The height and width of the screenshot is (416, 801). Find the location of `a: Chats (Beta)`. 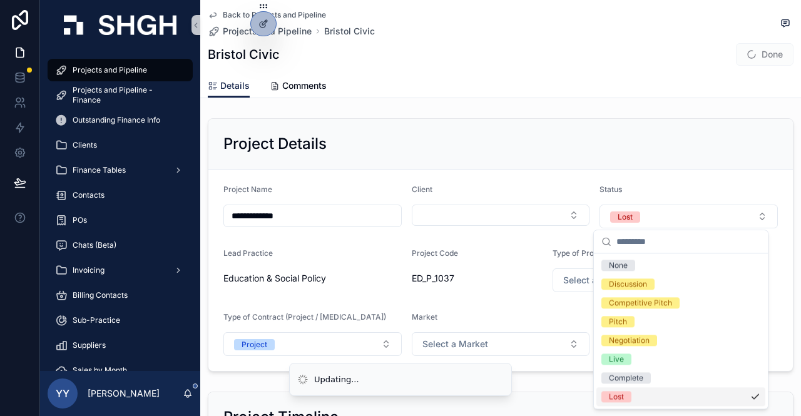

a: Chats (Beta) is located at coordinates (120, 245).